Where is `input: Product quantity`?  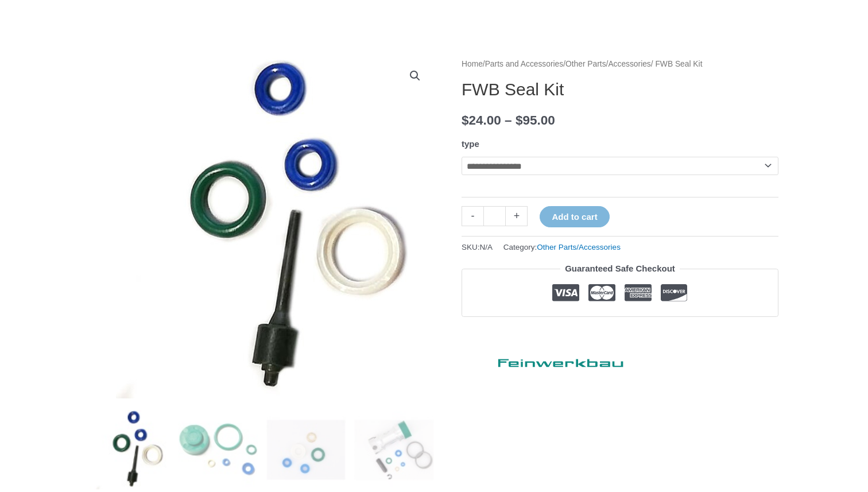
input: Product quantity is located at coordinates (494, 216).